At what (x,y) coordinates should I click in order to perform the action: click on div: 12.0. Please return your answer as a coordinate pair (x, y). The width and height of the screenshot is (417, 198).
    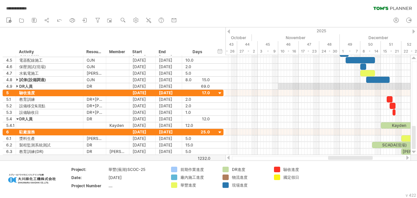
    Looking at the image, I should click on (197, 125).